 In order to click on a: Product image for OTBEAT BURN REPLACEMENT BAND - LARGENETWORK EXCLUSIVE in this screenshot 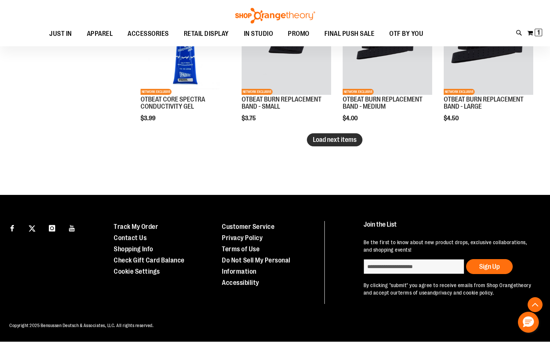, I will do `click(489, 50)`.